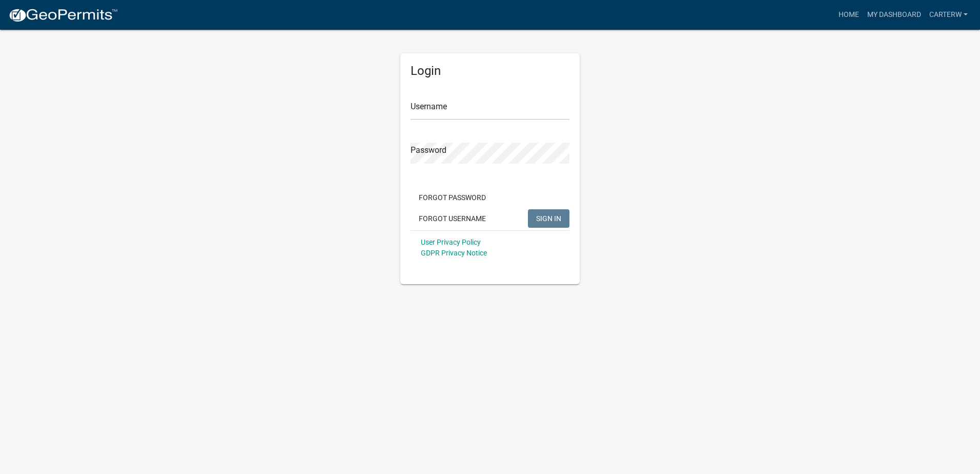 The image size is (980, 474). What do you see at coordinates (894, 15) in the screenshot?
I see `a: My Dashboard` at bounding box center [894, 15].